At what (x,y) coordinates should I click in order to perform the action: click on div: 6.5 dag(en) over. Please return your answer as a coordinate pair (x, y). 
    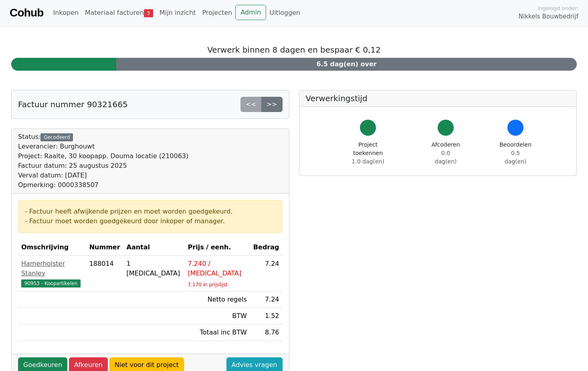
    Looking at the image, I should click on (346, 64).